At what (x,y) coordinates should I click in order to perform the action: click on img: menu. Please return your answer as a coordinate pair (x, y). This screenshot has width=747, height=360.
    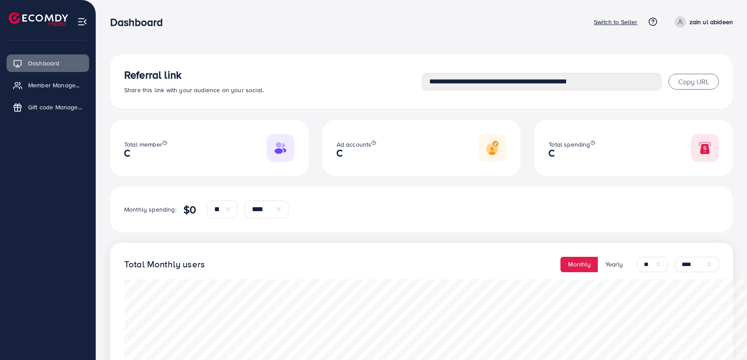
    Looking at the image, I should click on (82, 21).